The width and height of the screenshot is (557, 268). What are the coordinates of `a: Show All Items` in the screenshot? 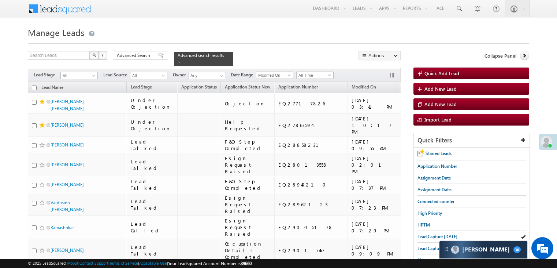 It's located at (221, 76).